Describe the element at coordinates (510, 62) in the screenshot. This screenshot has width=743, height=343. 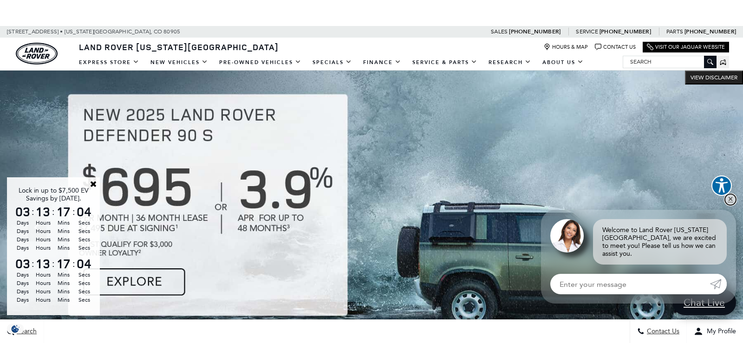
I see `a: Research` at that location.